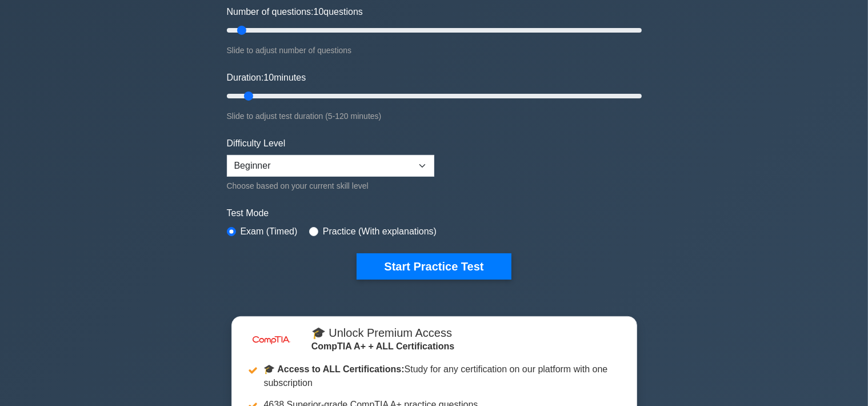 The width and height of the screenshot is (868, 406). What do you see at coordinates (295, 12) in the screenshot?
I see `label: Number of questions: questions` at bounding box center [295, 12].